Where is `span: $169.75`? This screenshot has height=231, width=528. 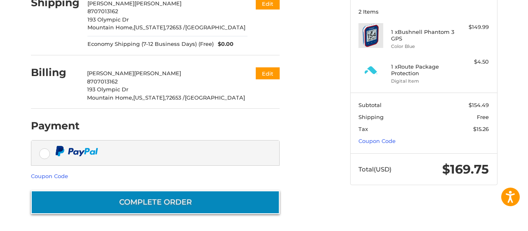 span: $169.75 is located at coordinates (466, 169).